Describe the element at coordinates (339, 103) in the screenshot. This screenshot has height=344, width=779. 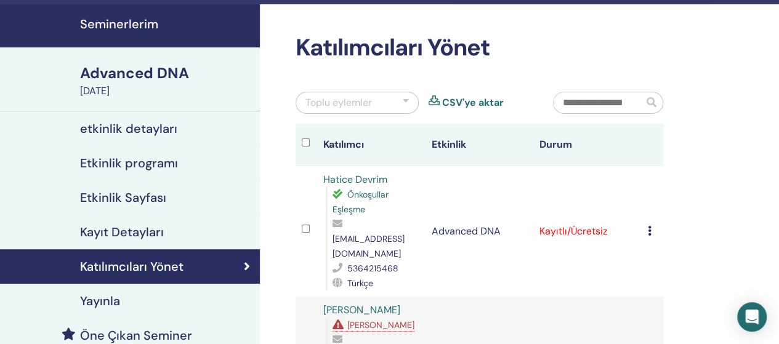
I see `div: Toplu eylemler` at that location.